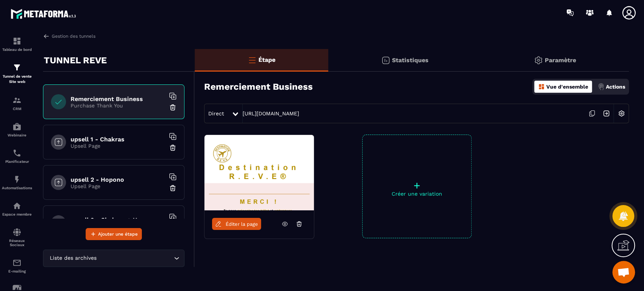 The image size is (644, 291). What do you see at coordinates (75, 60) in the screenshot?
I see `p: TUNNEL REVE` at bounding box center [75, 60].